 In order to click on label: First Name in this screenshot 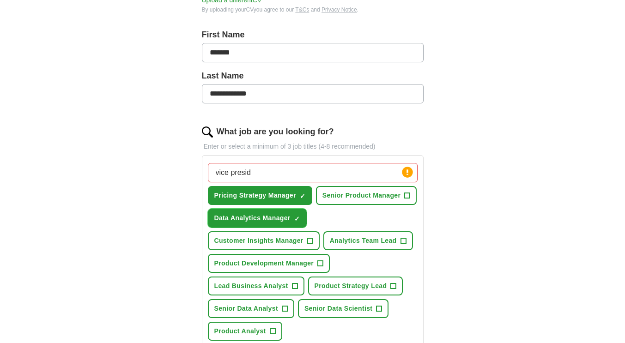, I will do `click(313, 35)`.